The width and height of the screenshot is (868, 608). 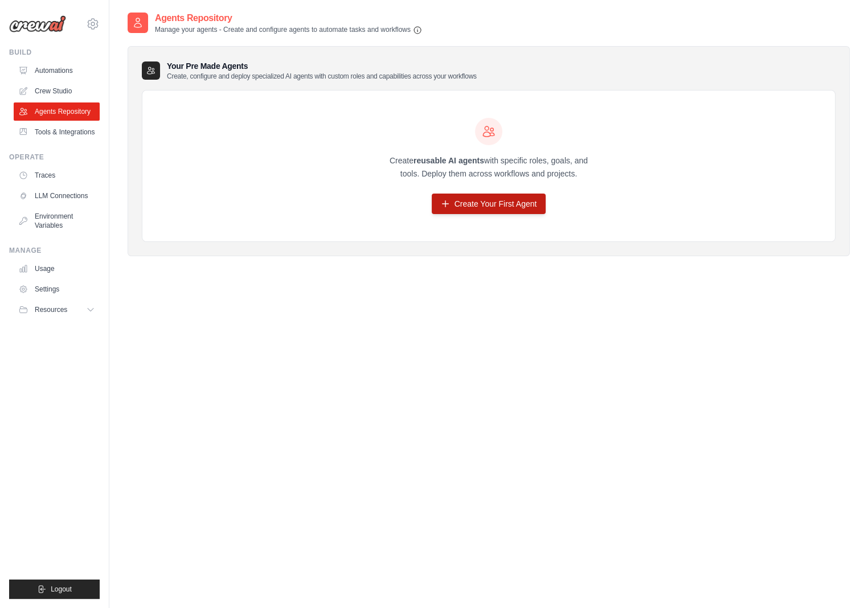 What do you see at coordinates (288, 30) in the screenshot?
I see `p: Manage your agents - Create and configure agents to automate tasks and workflows` at bounding box center [288, 30].